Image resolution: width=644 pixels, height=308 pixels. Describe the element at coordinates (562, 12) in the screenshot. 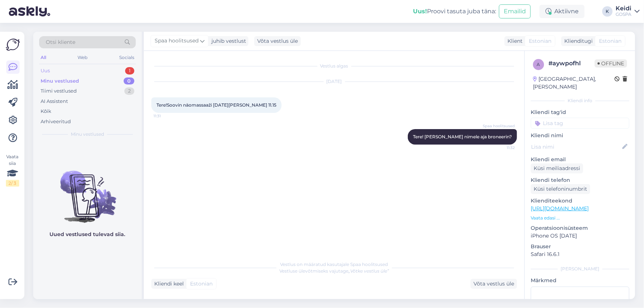

I see `div: Aktiivne` at that location.